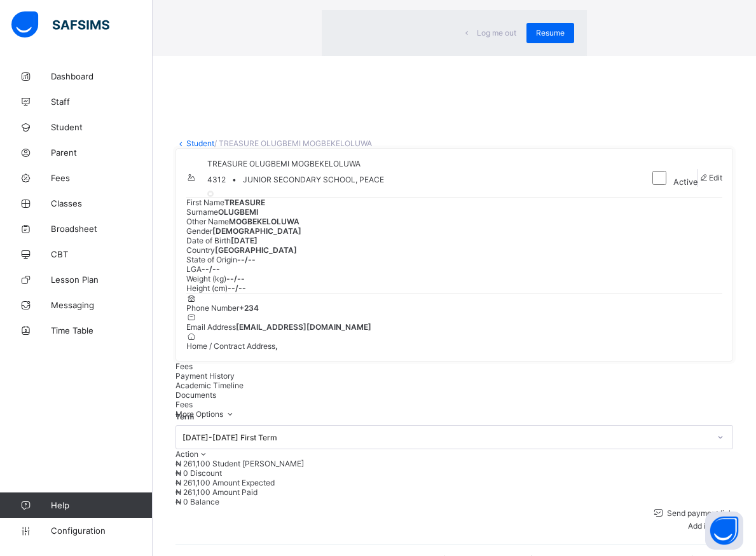  I want to click on span: TREASURE, so click(245, 202).